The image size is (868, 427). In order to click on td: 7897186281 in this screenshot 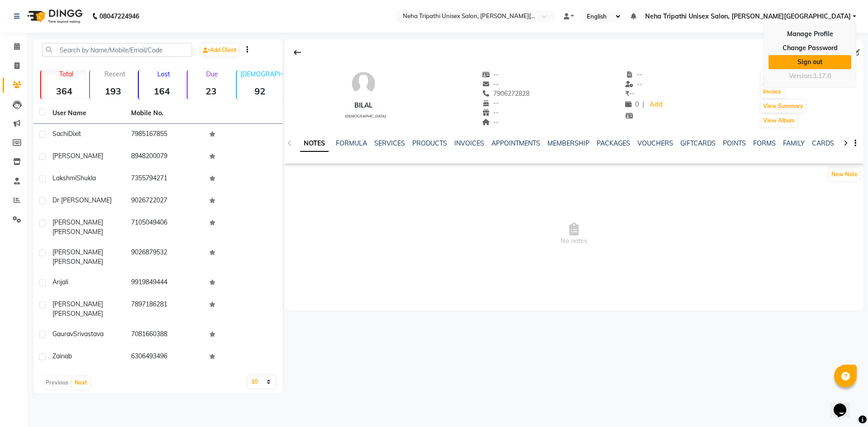, I will do `click(165, 309)`.